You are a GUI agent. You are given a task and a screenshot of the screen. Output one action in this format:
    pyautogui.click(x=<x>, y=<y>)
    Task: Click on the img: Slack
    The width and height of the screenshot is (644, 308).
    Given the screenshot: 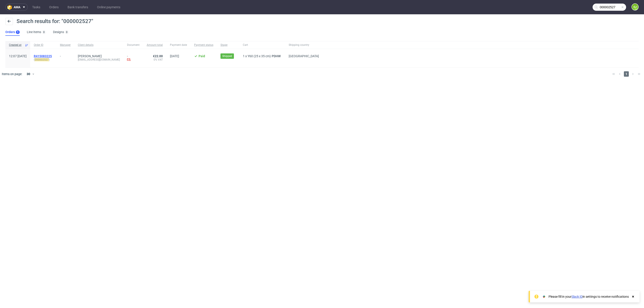 What is the action you would take?
    pyautogui.click(x=544, y=297)
    